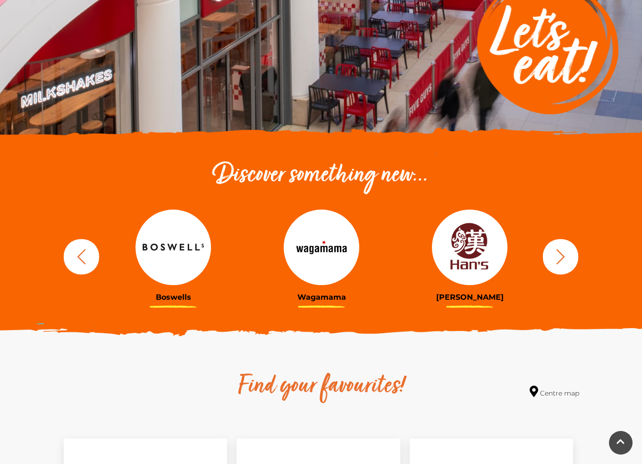 The height and width of the screenshot is (464, 642). What do you see at coordinates (321, 176) in the screenshot?
I see `h2: Discover something new...` at bounding box center [321, 176].